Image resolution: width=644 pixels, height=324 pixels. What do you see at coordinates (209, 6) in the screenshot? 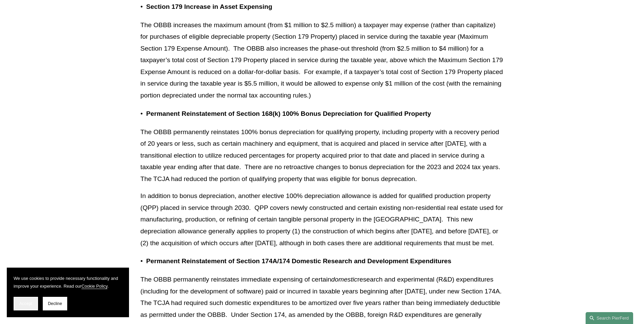
I see `strong: Section 179 Increase in Asset Expensing` at bounding box center [209, 6].